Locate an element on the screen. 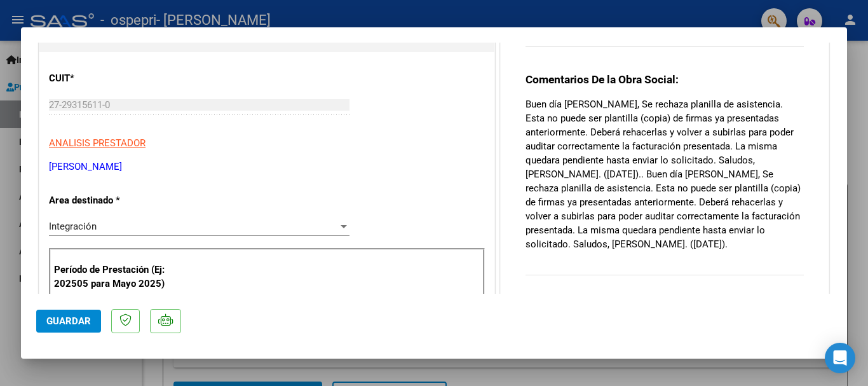 The width and height of the screenshot is (868, 386). strong: Comentarios De la Obra Social: is located at coordinates (602, 79).